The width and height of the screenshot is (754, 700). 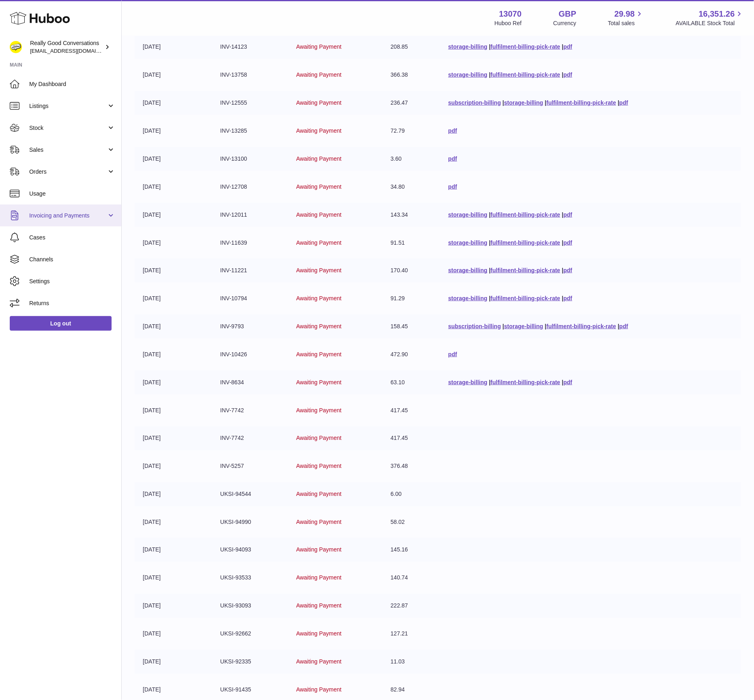 I want to click on td: 208.85, so click(x=411, y=47).